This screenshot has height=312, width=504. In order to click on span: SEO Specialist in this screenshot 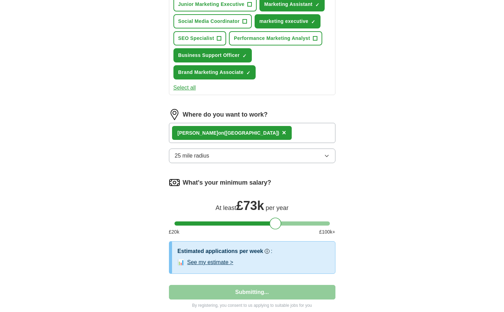, I will do `click(196, 38)`.